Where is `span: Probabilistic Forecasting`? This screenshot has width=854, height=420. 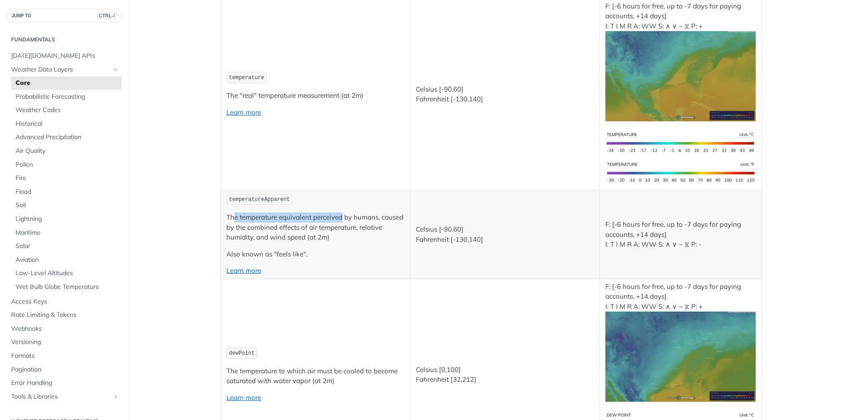
span: Probabilistic Forecasting is located at coordinates (67, 97).